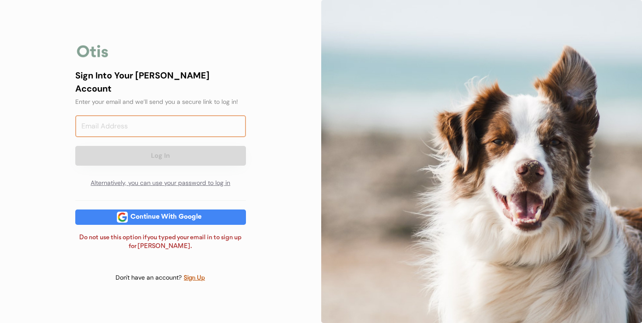 Image resolution: width=642 pixels, height=323 pixels. I want to click on div: Continue With Google, so click(166, 217).